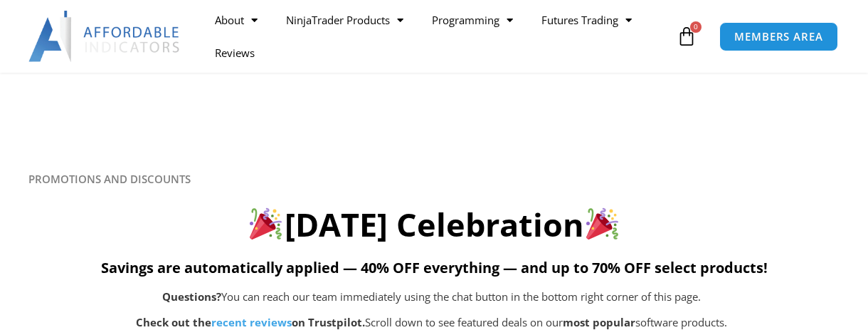 Image resolution: width=868 pixels, height=335 pixels. Describe the element at coordinates (344, 20) in the screenshot. I see `a: NinjaTrader Products` at that location.